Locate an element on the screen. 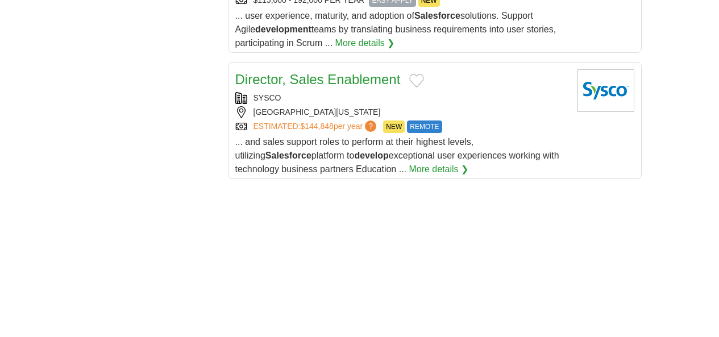  a: SYSCO is located at coordinates (267, 98).